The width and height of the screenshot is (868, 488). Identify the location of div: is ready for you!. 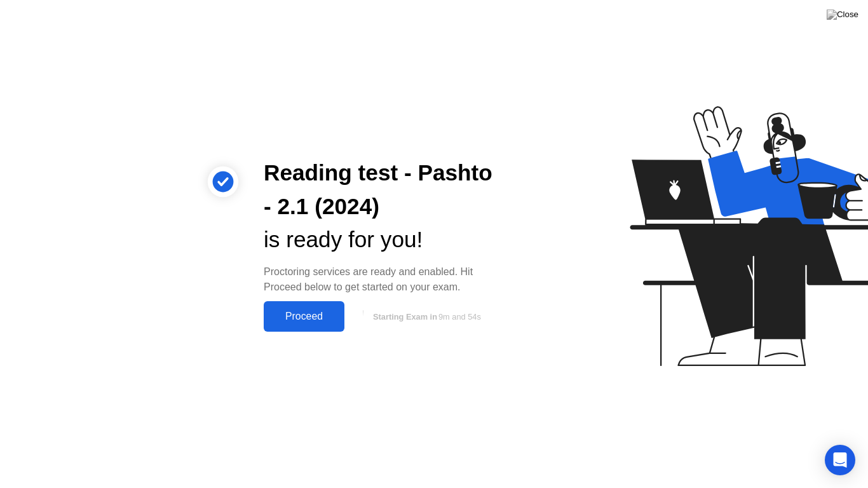
(382, 239).